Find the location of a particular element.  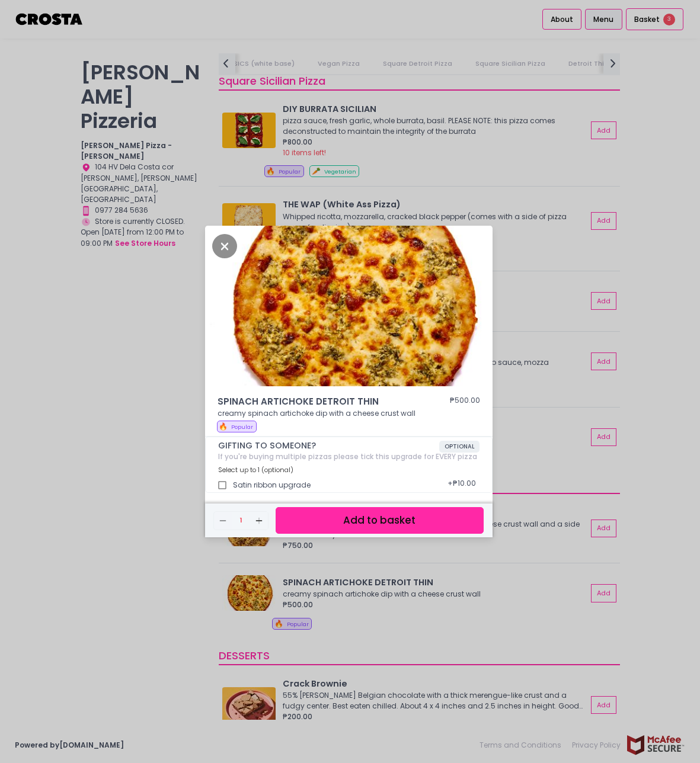

button: Add to basket is located at coordinates (379, 520).